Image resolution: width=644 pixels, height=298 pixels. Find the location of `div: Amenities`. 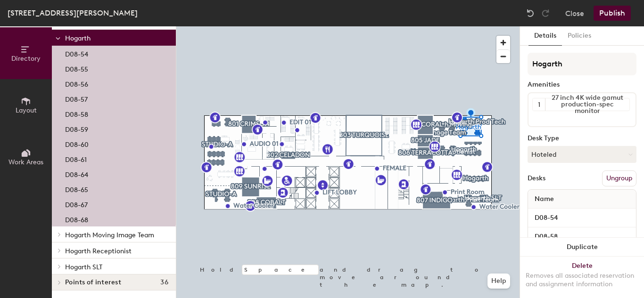

div: Amenities is located at coordinates (582, 85).